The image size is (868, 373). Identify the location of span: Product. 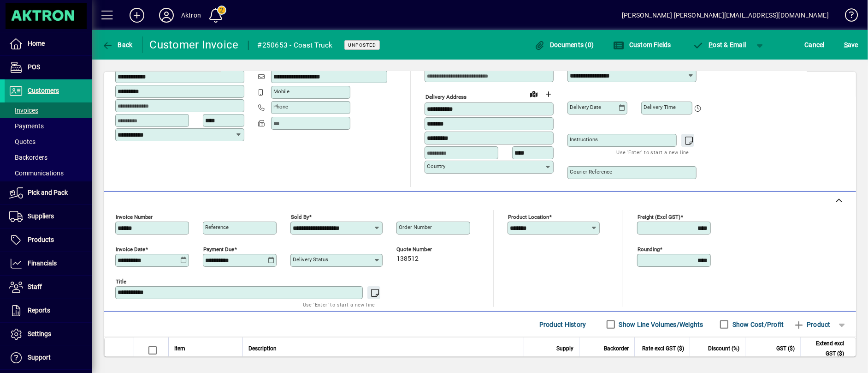
(812, 324).